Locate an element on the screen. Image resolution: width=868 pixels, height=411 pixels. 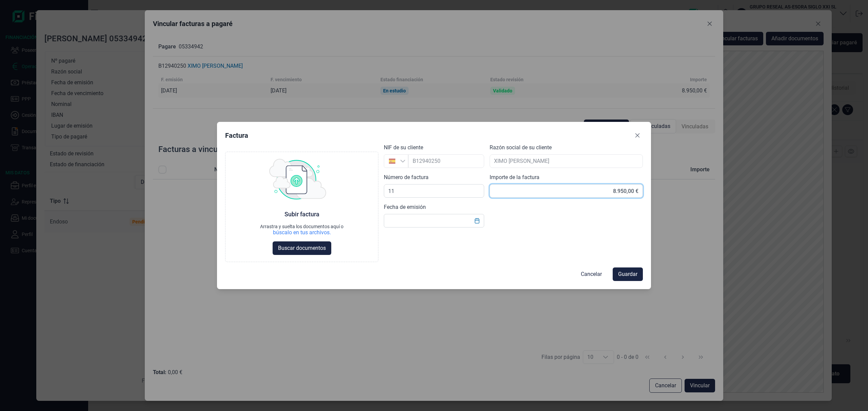
input: 0,00€ is located at coordinates (566, 191).